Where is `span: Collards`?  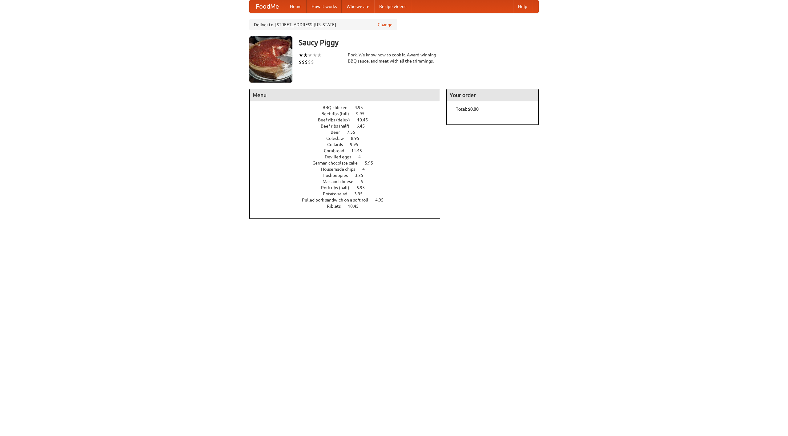 span: Collards is located at coordinates (338, 144).